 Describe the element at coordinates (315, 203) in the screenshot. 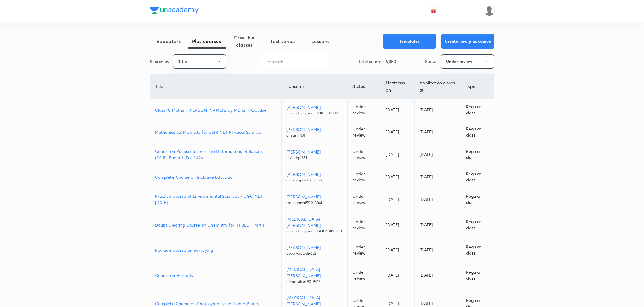

I see `p: jyotidahiya9910-7764` at that location.